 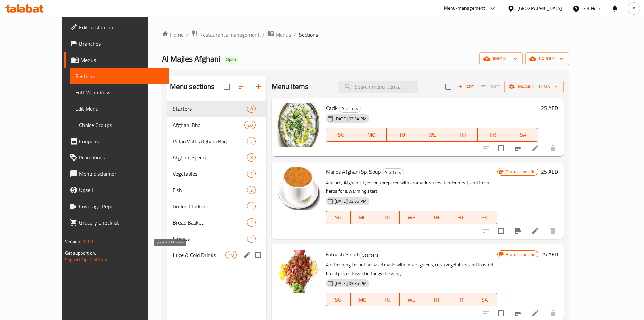 I want to click on button: FR, so click(x=461, y=299).